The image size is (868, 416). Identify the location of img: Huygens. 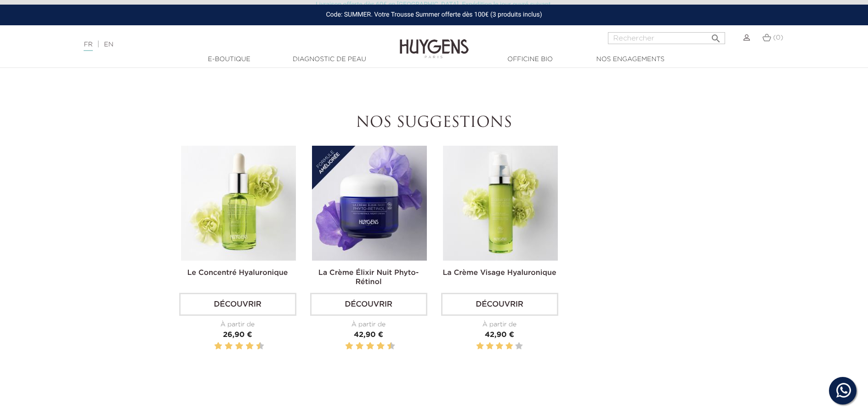
(434, 42).